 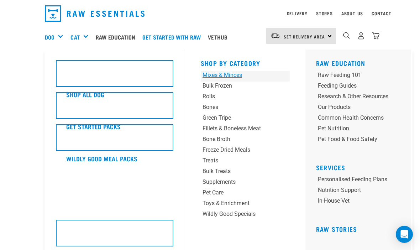 What do you see at coordinates (245, 151) in the screenshot?
I see `a: Freeze Dried Meals` at bounding box center [245, 151].